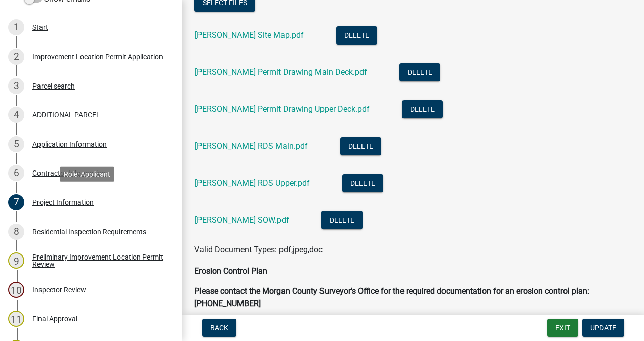 The height and width of the screenshot is (341, 644). I want to click on span: Update, so click(603, 328).